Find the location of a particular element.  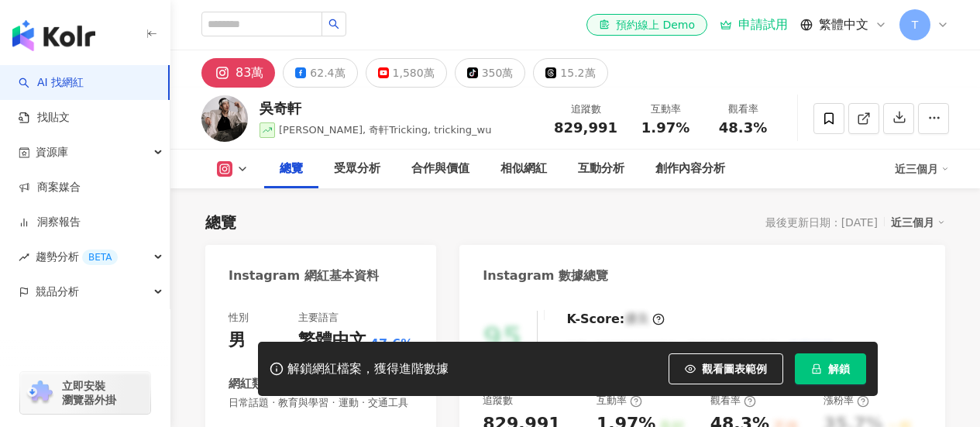

span: search is located at coordinates (334, 24).